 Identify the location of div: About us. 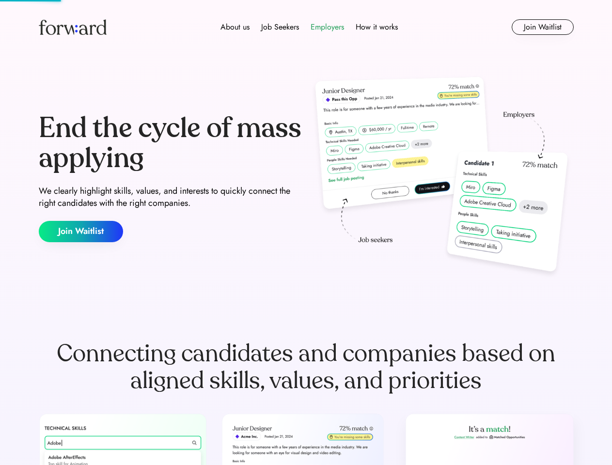
(235, 27).